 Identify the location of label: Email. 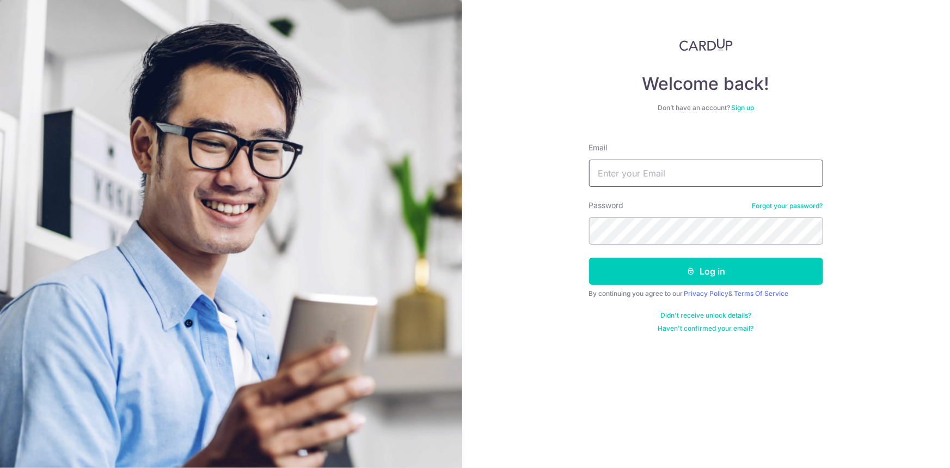
(598, 148).